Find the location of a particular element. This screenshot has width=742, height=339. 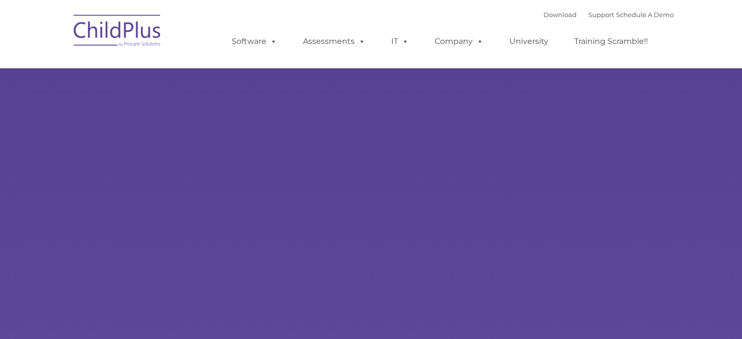

a: Schedule A Demo is located at coordinates (645, 15).